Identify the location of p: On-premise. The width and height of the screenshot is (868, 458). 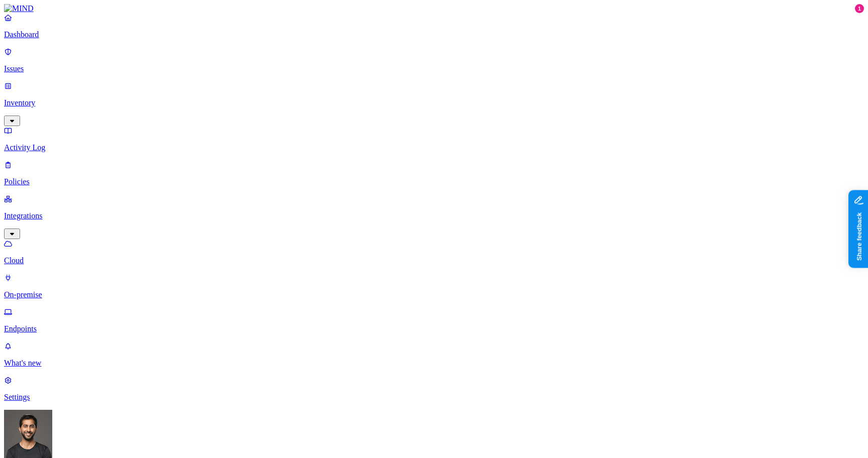
(434, 295).